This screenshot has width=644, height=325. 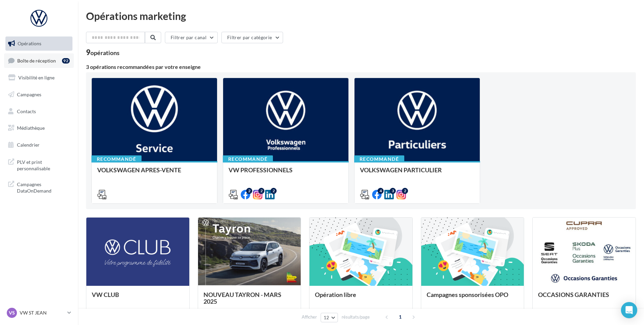 What do you see at coordinates (400, 317) in the screenshot?
I see `span: 1` at bounding box center [400, 317].